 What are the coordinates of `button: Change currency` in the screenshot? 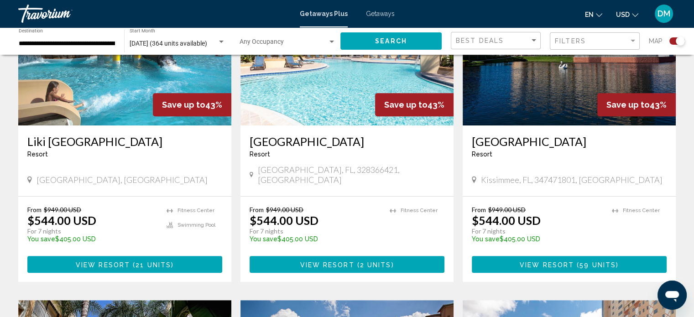 It's located at (627, 14).